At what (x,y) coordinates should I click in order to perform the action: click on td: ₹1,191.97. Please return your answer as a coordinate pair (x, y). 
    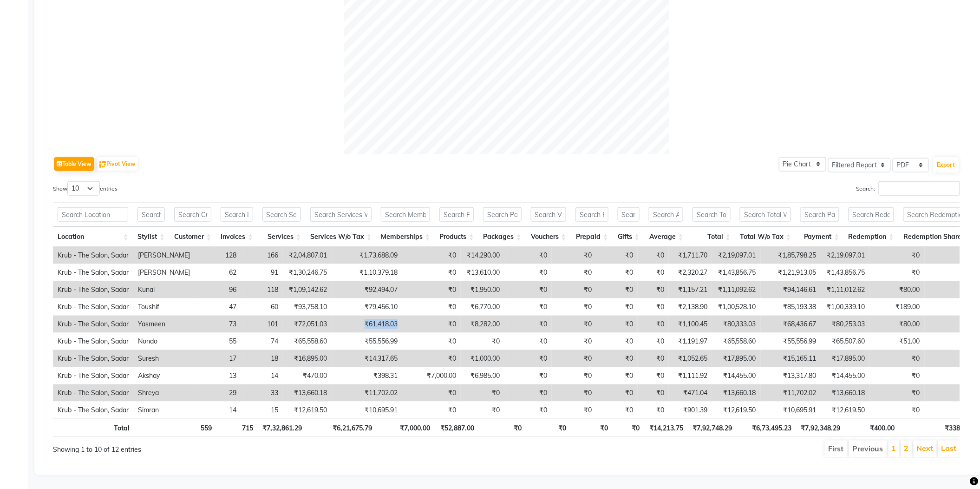
    Looking at the image, I should click on (691, 341).